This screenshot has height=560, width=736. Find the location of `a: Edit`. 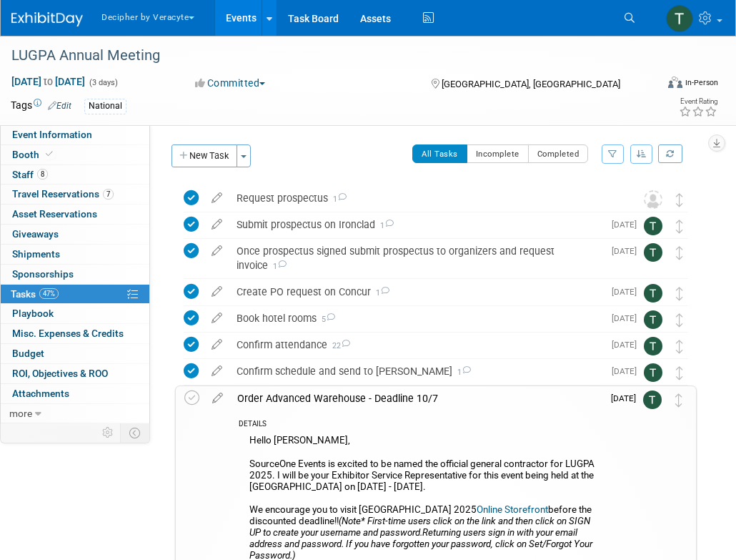

a: Edit is located at coordinates (60, 106).